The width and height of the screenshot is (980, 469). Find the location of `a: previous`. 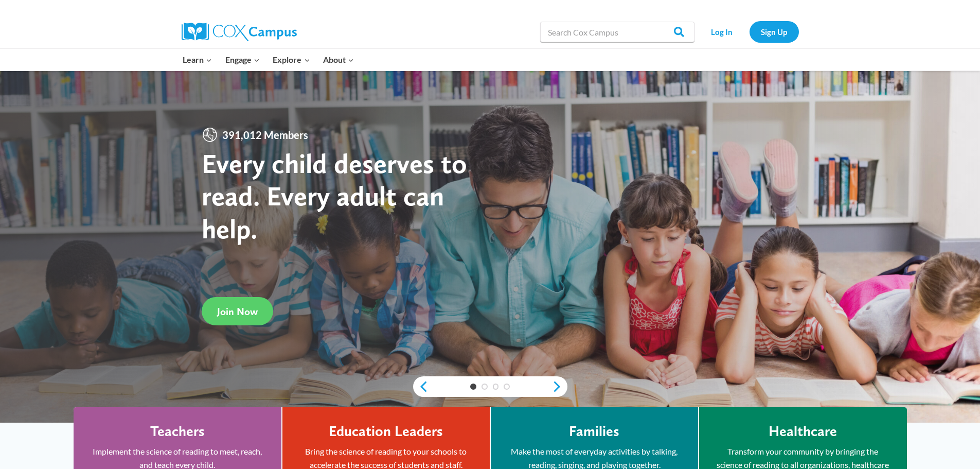

a: previous is located at coordinates (421, 386).